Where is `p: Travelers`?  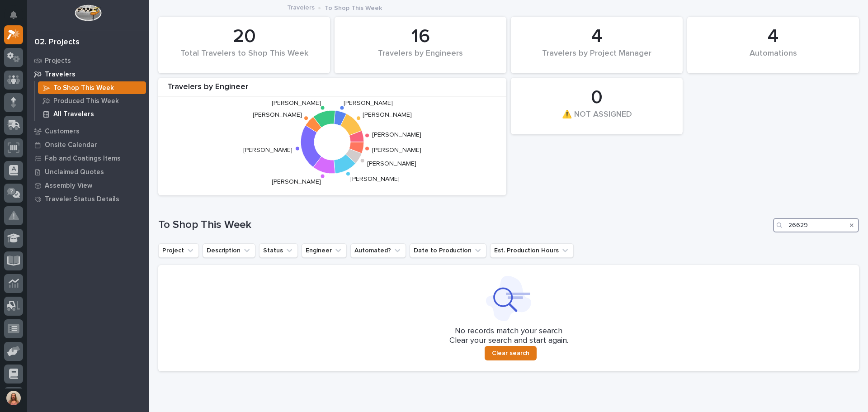 p: Travelers is located at coordinates (60, 75).